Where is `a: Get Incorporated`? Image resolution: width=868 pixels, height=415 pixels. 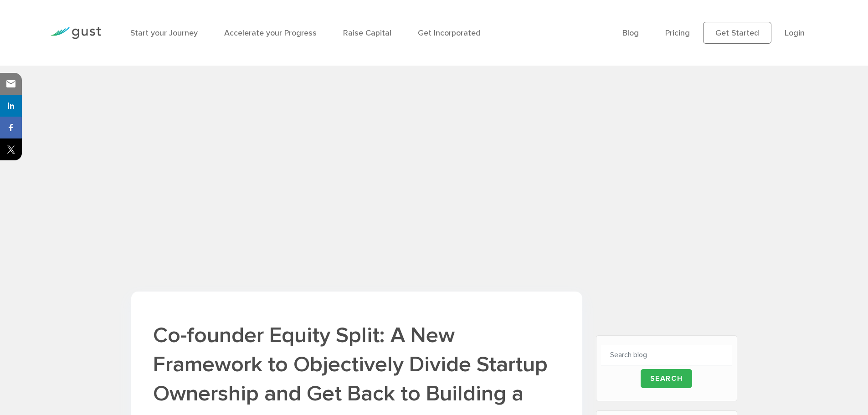
a: Get Incorporated is located at coordinates (449, 33).